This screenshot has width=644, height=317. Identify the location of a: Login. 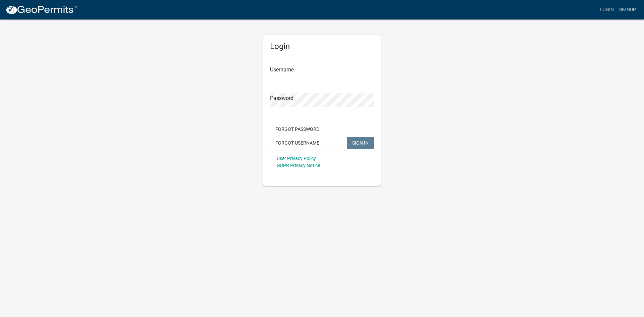
(607, 10).